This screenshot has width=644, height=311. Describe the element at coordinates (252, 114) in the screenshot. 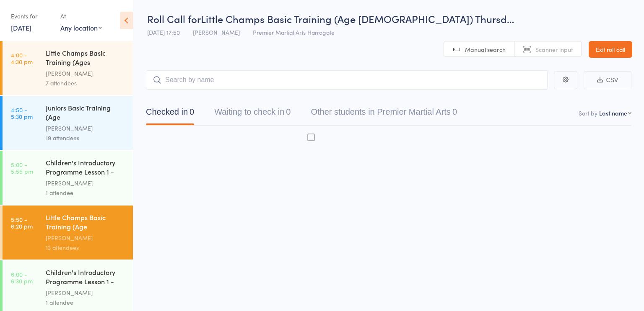

I see `button: Waiting to check in0` at that location.